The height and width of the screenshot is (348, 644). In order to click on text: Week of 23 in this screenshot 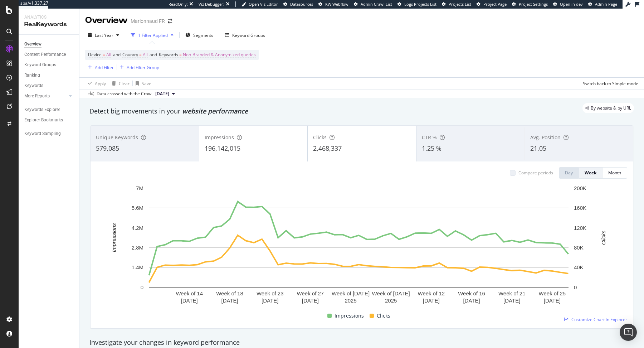, I will do `click(270, 294)`.